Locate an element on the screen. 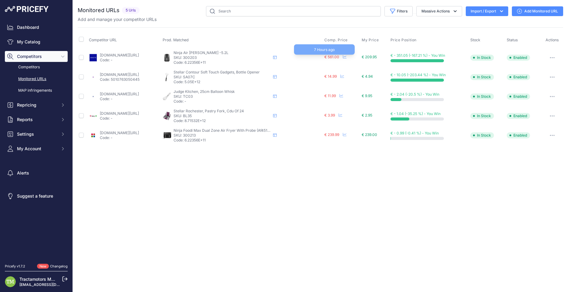  span: € 239.99 is located at coordinates (332, 134).